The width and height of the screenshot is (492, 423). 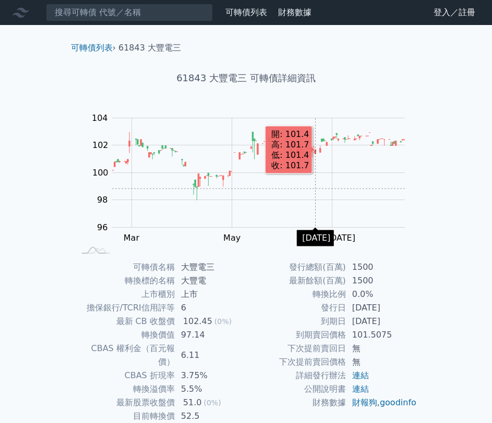 What do you see at coordinates (100, 173) in the screenshot?
I see `tspan: 100` at bounding box center [100, 173].